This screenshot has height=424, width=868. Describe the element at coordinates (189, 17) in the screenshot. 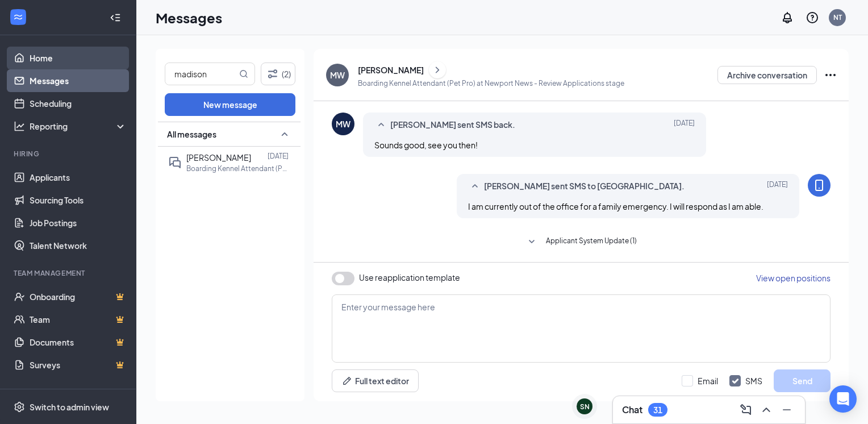

I see `h1: Messages` at that location.